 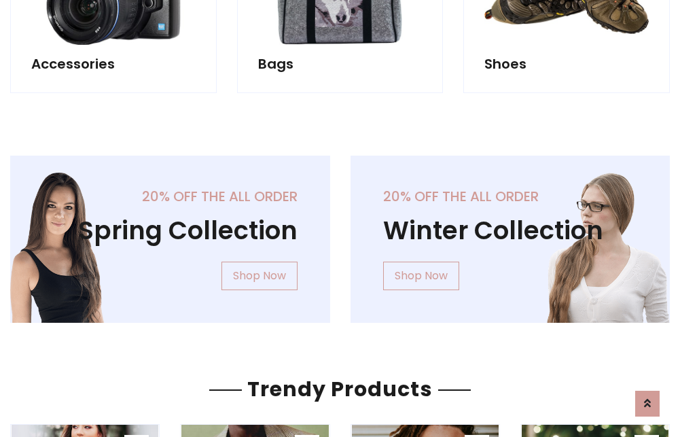 What do you see at coordinates (170, 230) in the screenshot?
I see `h1: Spring Collection` at bounding box center [170, 230].